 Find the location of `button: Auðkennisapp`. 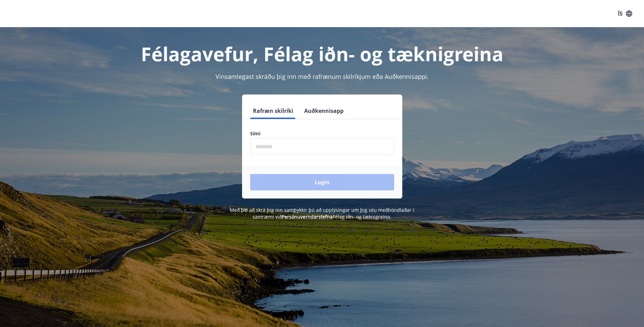

button: Auðkennisapp is located at coordinates (324, 111).